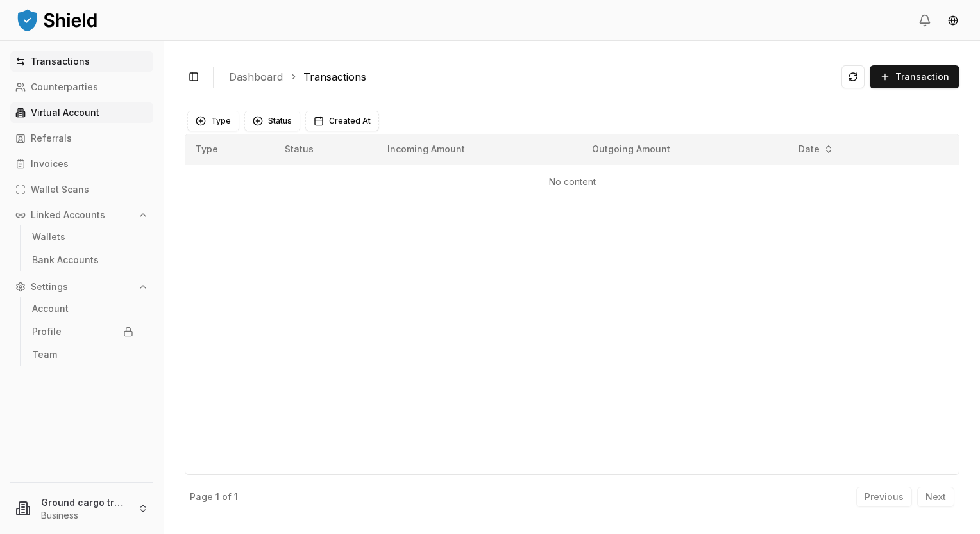 This screenshot has width=980, height=534. Describe the element at coordinates (816, 149) in the screenshot. I see `button: Date` at that location.